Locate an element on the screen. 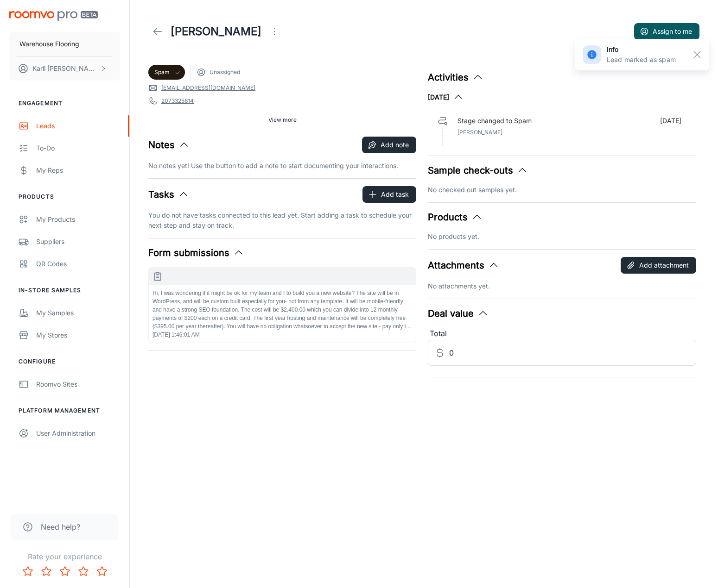 The width and height of the screenshot is (718, 588). button: Add note is located at coordinates (389, 145).